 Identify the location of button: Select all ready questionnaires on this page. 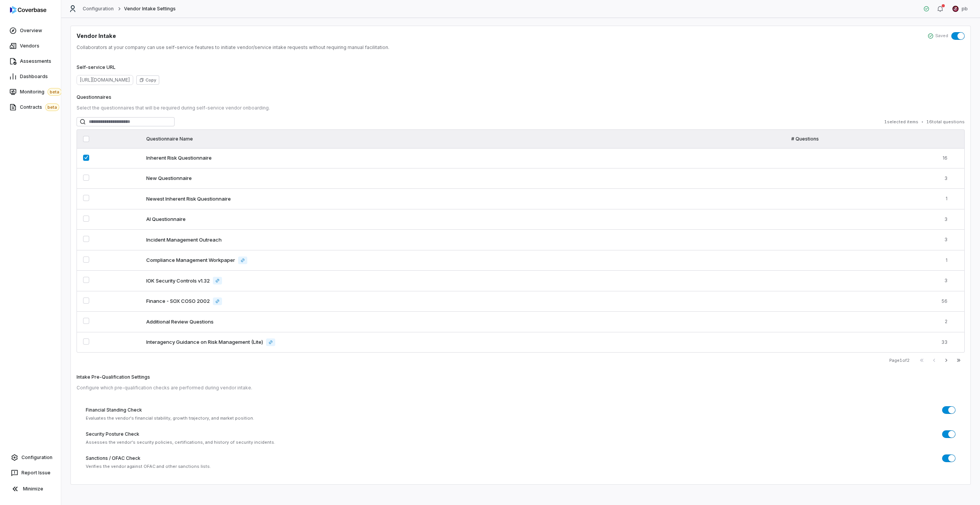
(87, 139).